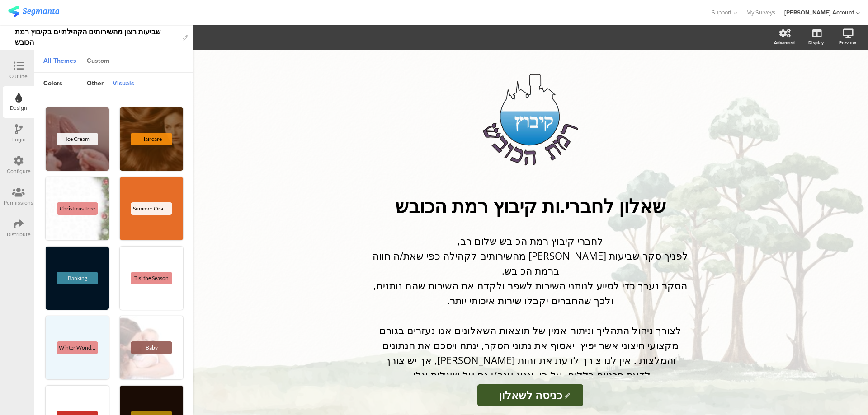 The height and width of the screenshot is (415, 868). I want to click on div: Winter Wonderland, so click(77, 348).